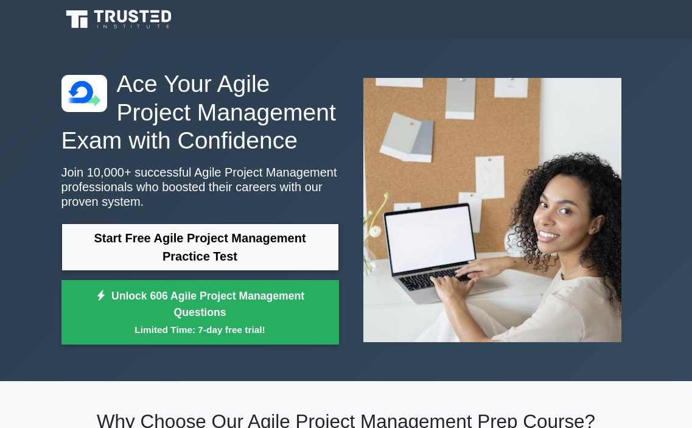 This screenshot has height=428, width=692. Describe the element at coordinates (200, 312) in the screenshot. I see `a: Unlock 606 Agile Project Management QuestionsLimited Time: 7-day free trial!` at that location.